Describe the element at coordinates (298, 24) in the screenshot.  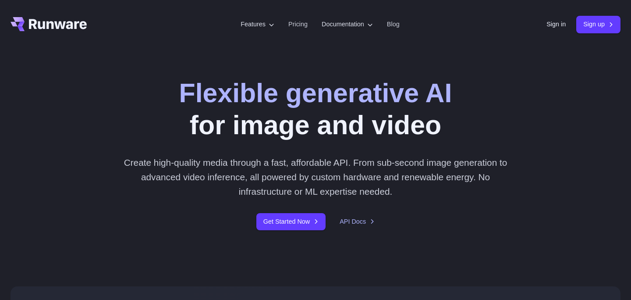
I see `a: Pricing` at that location.